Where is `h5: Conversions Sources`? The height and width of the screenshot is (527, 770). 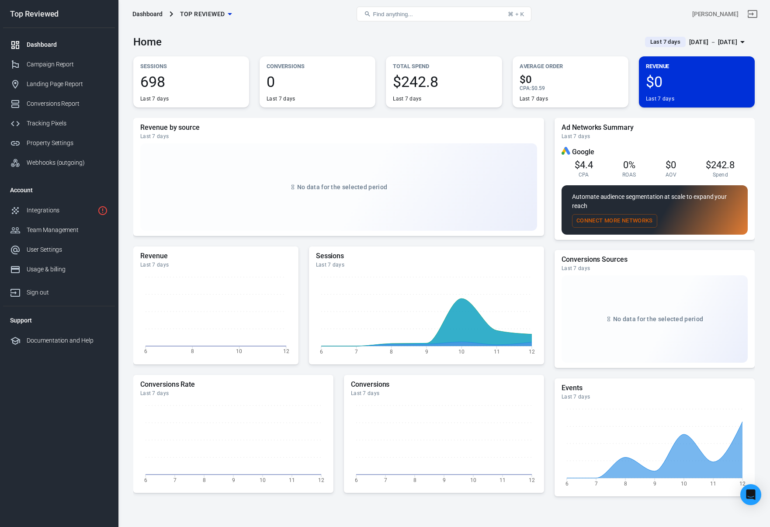
h5: Conversions Sources is located at coordinates (655, 260).